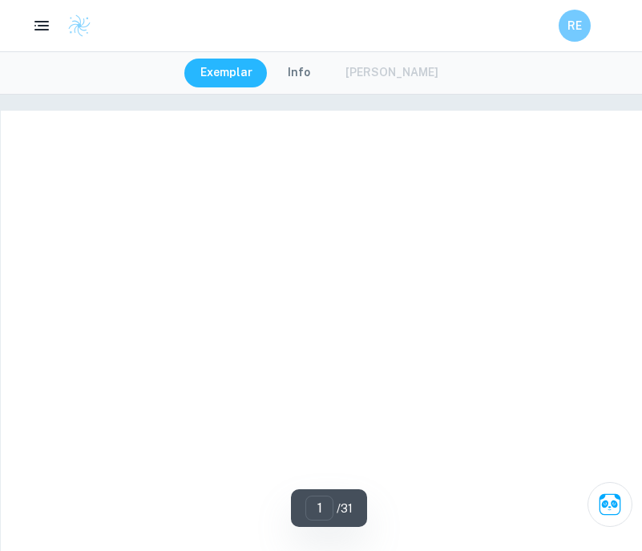 The image size is (642, 551). I want to click on h6: RE, so click(575, 26).